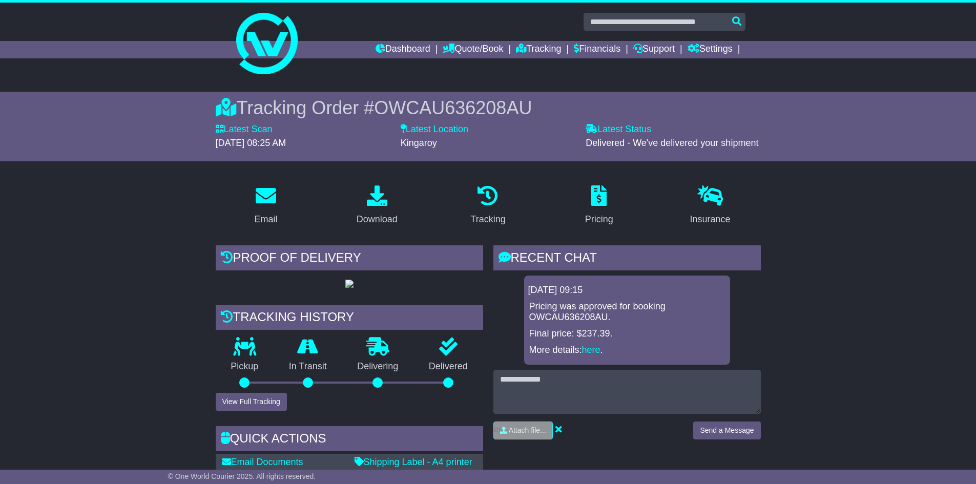  What do you see at coordinates (245, 367) in the screenshot?
I see `p: Pickup` at bounding box center [245, 367].